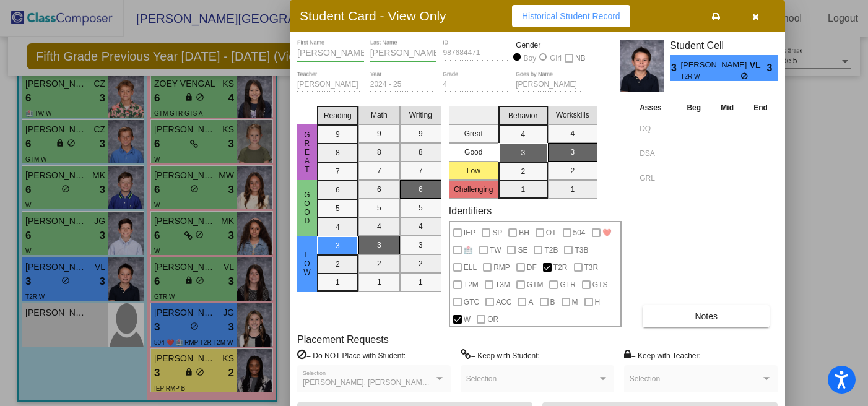 This screenshot has height=406, width=868. I want to click on span: T3B, so click(582, 250).